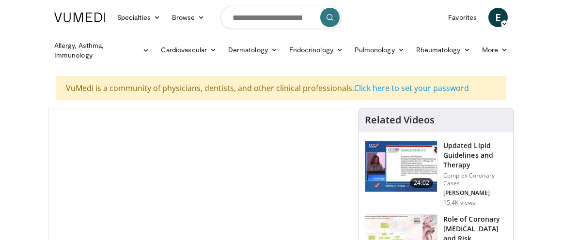  Describe the element at coordinates (139, 17) in the screenshot. I see `a: Specialties` at that location.